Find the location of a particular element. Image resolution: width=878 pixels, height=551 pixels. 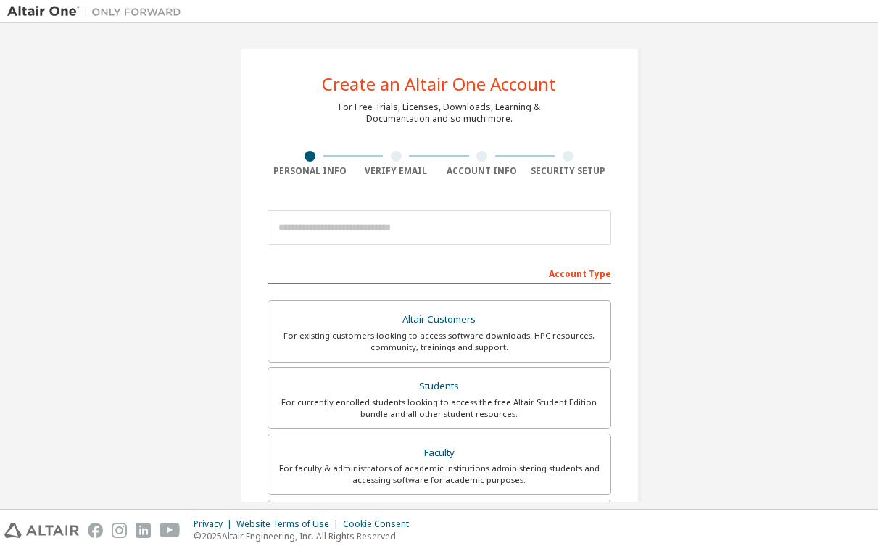

div: Account Info is located at coordinates (482, 171).